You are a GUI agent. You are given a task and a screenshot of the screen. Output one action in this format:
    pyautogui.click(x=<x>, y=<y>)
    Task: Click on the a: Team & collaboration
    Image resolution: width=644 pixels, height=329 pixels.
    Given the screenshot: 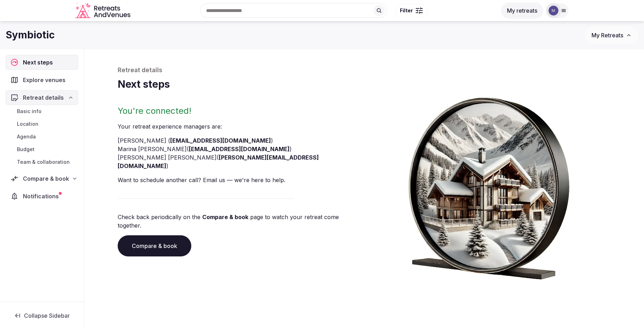 What is the action you would take?
    pyautogui.click(x=42, y=162)
    